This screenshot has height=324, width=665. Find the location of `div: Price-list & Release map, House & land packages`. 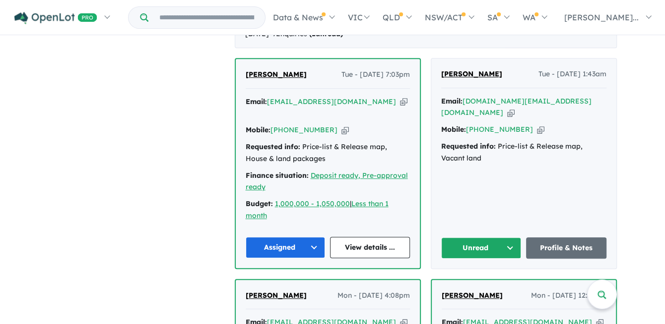

div: Price-list & Release map, House & land packages is located at coordinates (327, 153).